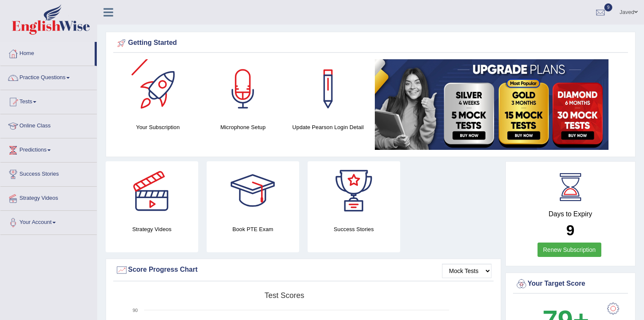  What do you see at coordinates (253, 229) in the screenshot?
I see `h4: Book PTE Exam` at bounding box center [253, 229].